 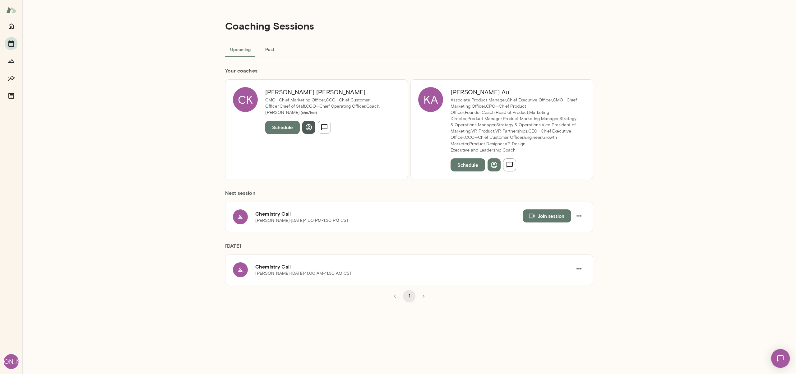 I want to click on h6: Next session, so click(x=409, y=195).